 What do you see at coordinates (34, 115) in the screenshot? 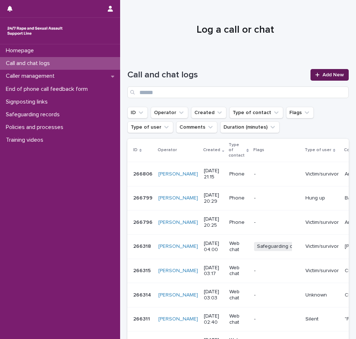
I see `p: Safeguarding records` at bounding box center [34, 115].